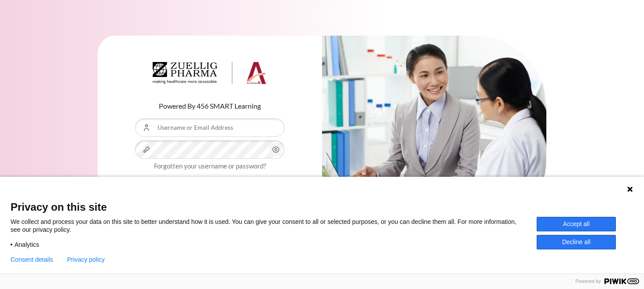 This screenshot has height=289, width=644. Describe the element at coordinates (274, 226) in the screenshot. I see `p: We collect and process your data on this site to better understand how it is used. You can give y...` at that location.